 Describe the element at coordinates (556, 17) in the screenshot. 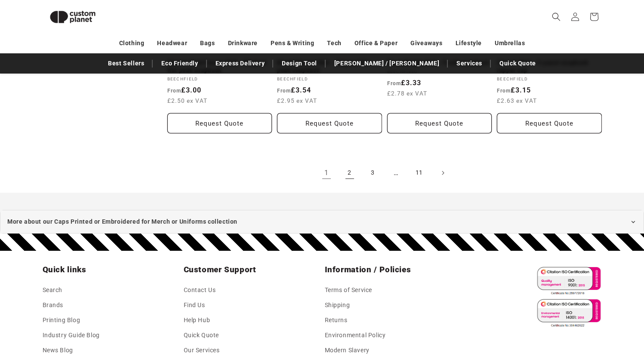

I see `summary: Search` at that location.